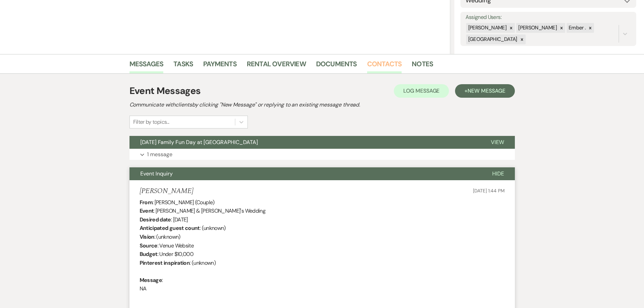 The height and width of the screenshot is (308, 644). What do you see at coordinates (497, 142) in the screenshot?
I see `span: View` at bounding box center [497, 142].